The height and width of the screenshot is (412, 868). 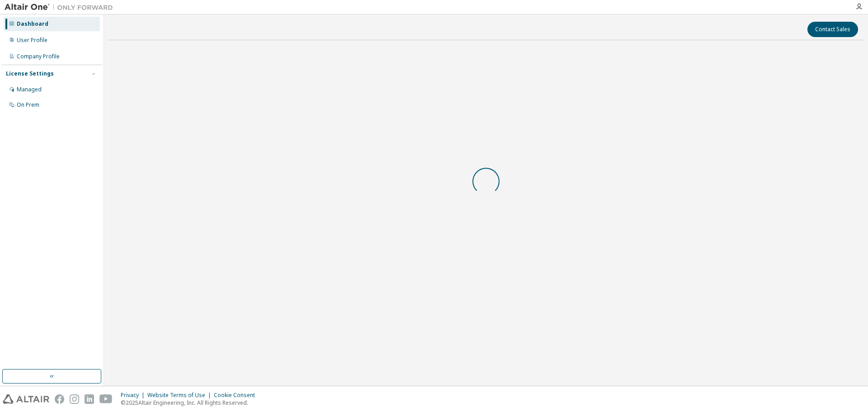 What do you see at coordinates (106, 399) in the screenshot?
I see `img: youtube.svg` at bounding box center [106, 399].